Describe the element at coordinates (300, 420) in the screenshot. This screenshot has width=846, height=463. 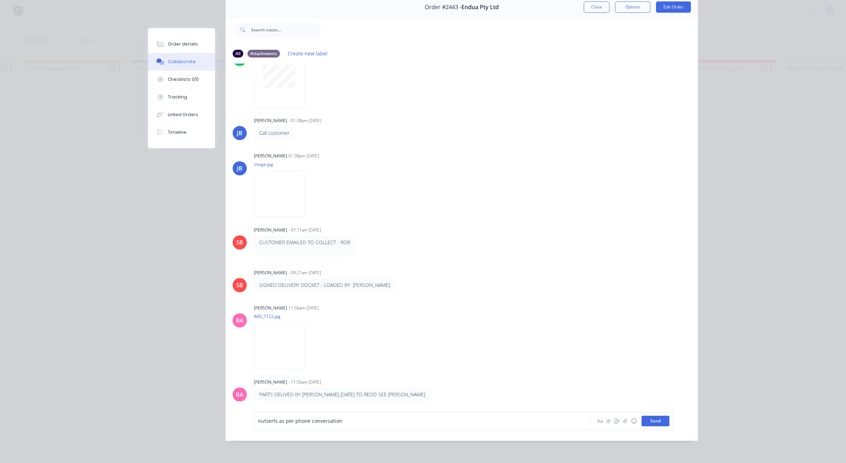
I see `span: nutserts as per phone conversation` at that location.